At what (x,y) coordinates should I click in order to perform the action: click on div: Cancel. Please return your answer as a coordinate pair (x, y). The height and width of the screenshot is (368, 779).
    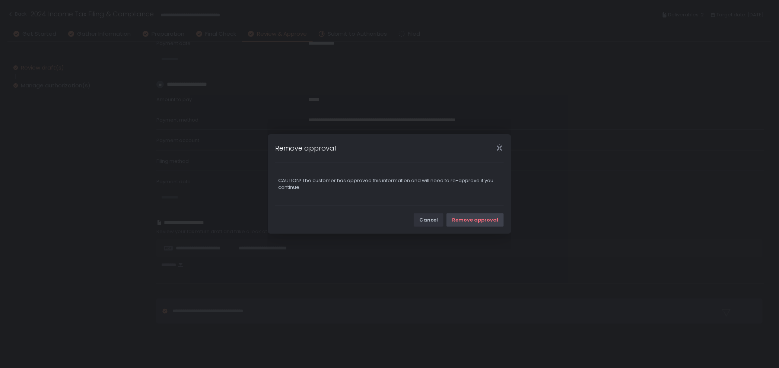
    Looking at the image, I should click on (428, 220).